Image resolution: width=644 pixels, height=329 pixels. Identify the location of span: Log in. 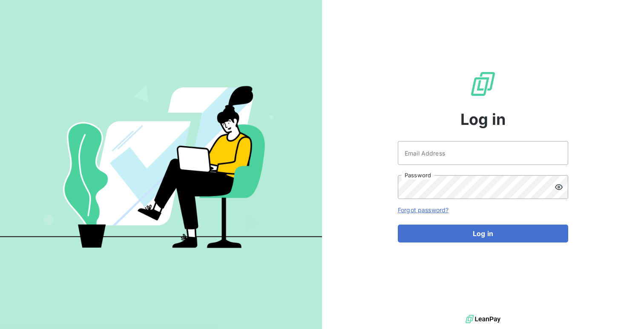
(483, 119).